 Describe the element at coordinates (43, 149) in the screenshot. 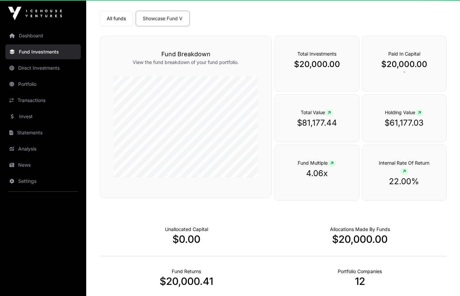

I see `a: Analysis` at that location.